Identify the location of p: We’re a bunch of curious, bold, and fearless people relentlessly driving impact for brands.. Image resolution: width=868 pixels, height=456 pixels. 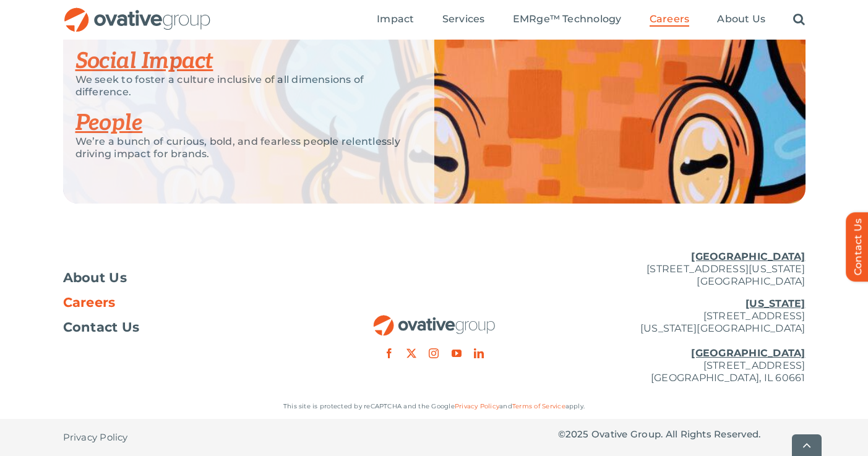
(240, 148).